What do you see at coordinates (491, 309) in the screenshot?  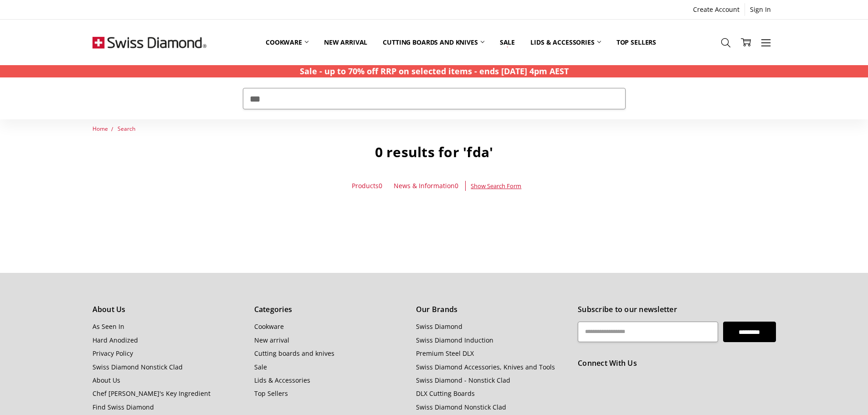 I see `h5: Our Brands` at bounding box center [491, 309].